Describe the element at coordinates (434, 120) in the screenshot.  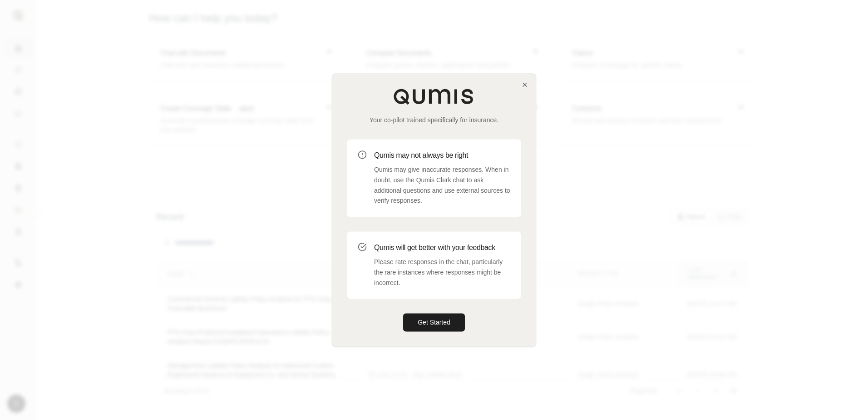
I see `p: Your co-pilot trained specifically for insurance.` at that location.